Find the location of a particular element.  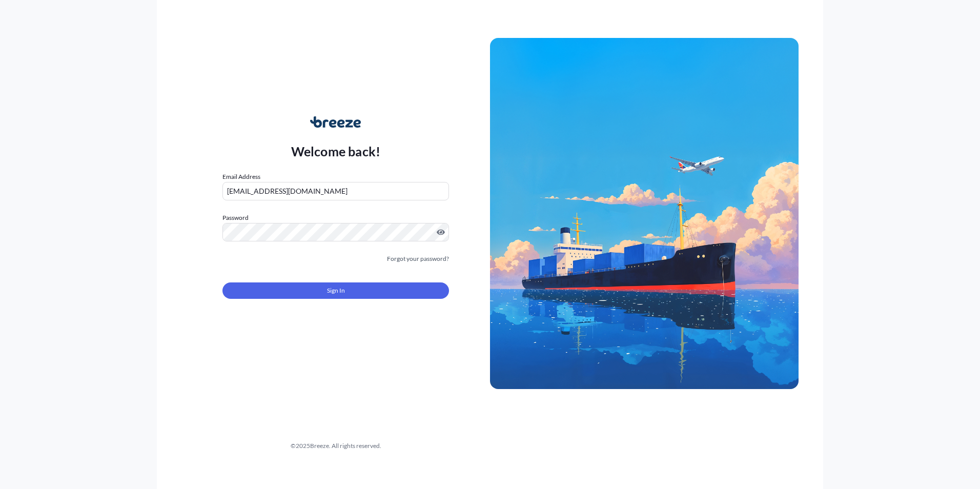

p: Welcome back! is located at coordinates (336, 151).